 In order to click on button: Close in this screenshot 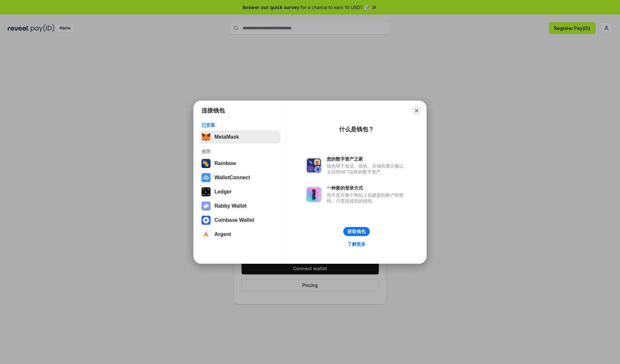, I will do `click(417, 111)`.